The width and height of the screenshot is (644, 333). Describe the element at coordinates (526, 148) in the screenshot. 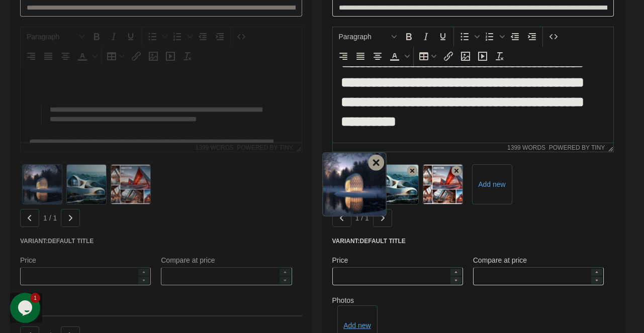

I see `button: 1399 words` at that location.